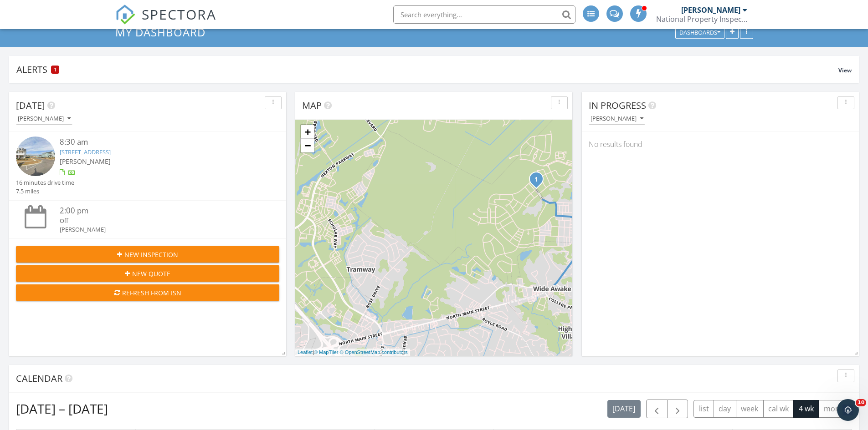 Image resolution: width=868 pixels, height=430 pixels. What do you see at coordinates (725, 409) in the screenshot?
I see `button: day` at bounding box center [725, 409].